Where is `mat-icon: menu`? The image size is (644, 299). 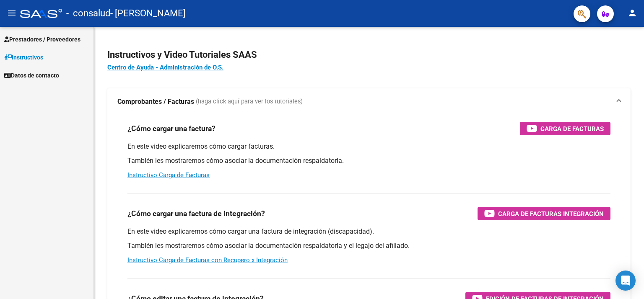 mat-icon: menu is located at coordinates (12, 13).